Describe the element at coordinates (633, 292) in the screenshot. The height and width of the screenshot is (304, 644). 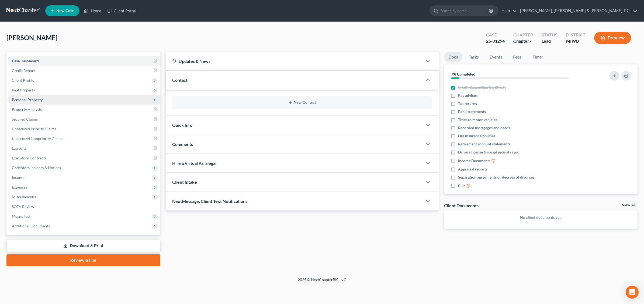
I see `div: Open Intercom Messenger` at that location.